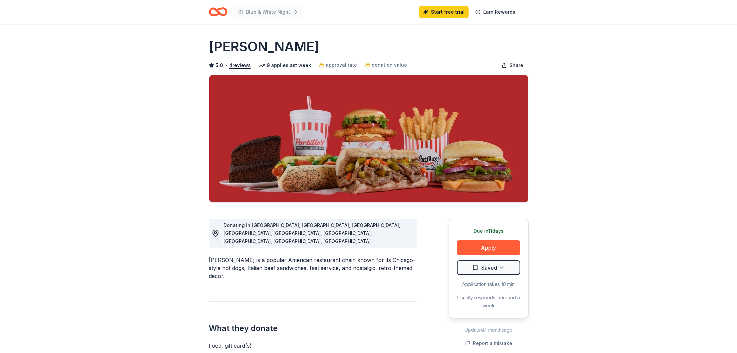  I want to click on button: 4reviews, so click(240, 65).